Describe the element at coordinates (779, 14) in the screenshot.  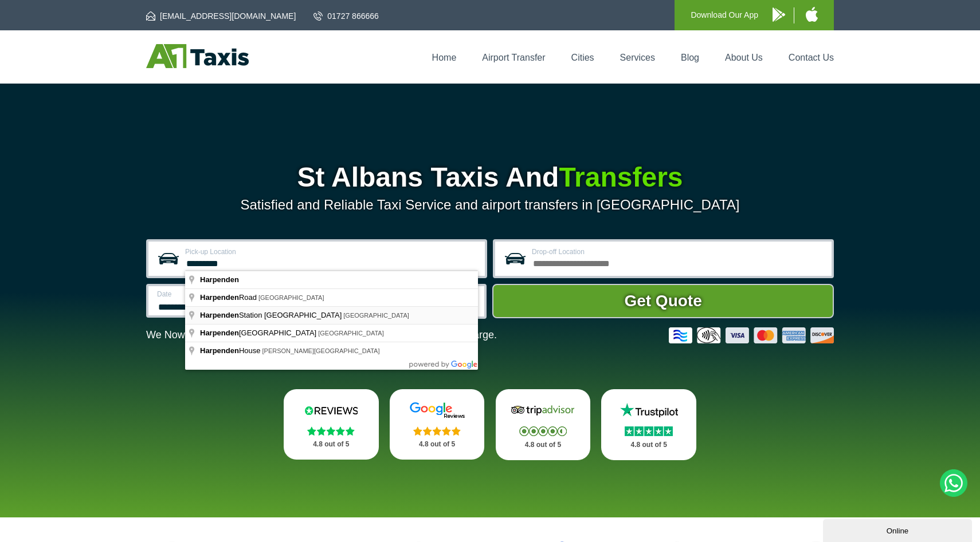
I see `img: A1 Taxis Android App` at that location.